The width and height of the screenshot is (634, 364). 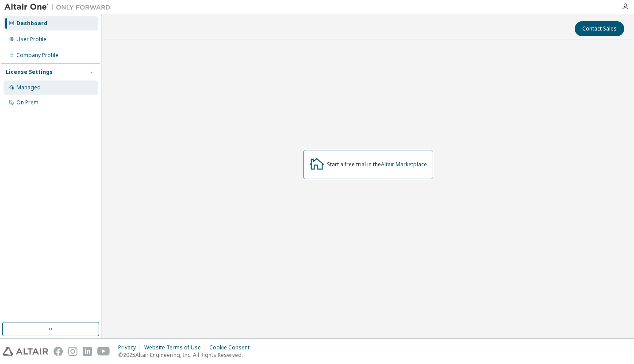 What do you see at coordinates (32, 39) in the screenshot?
I see `div: User Profile` at bounding box center [32, 39].